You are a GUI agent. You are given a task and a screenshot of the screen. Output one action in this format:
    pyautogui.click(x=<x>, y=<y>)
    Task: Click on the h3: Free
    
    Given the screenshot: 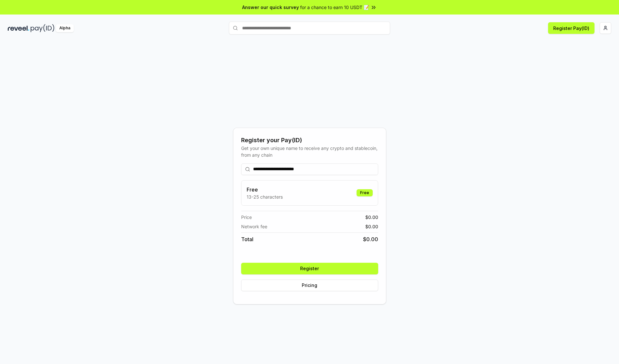 What is the action you would take?
    pyautogui.click(x=265, y=190)
    